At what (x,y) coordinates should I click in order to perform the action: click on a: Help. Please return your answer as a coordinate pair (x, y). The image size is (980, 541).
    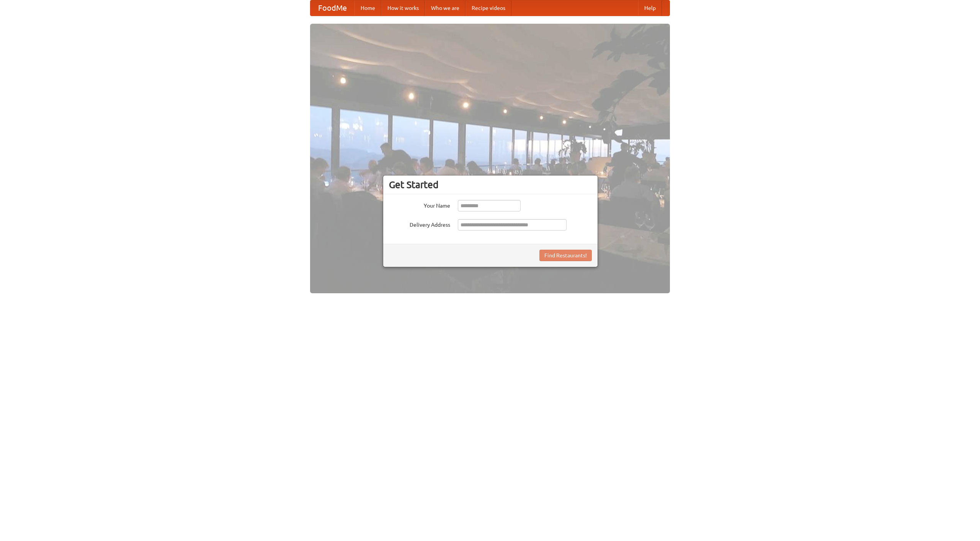
    Looking at the image, I should click on (650, 8).